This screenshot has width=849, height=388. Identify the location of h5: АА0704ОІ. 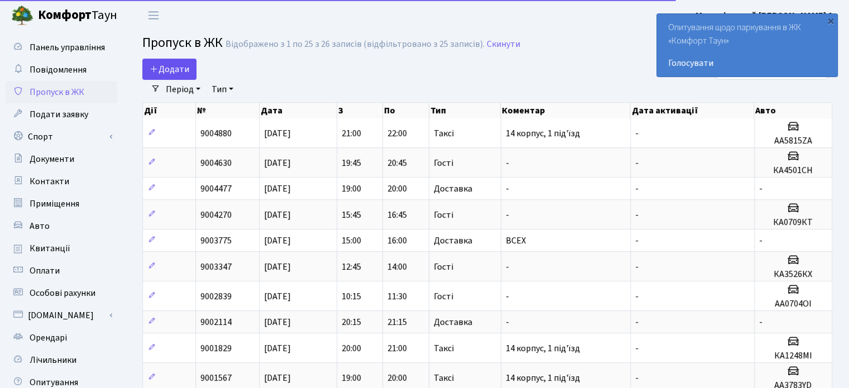
(793, 304).